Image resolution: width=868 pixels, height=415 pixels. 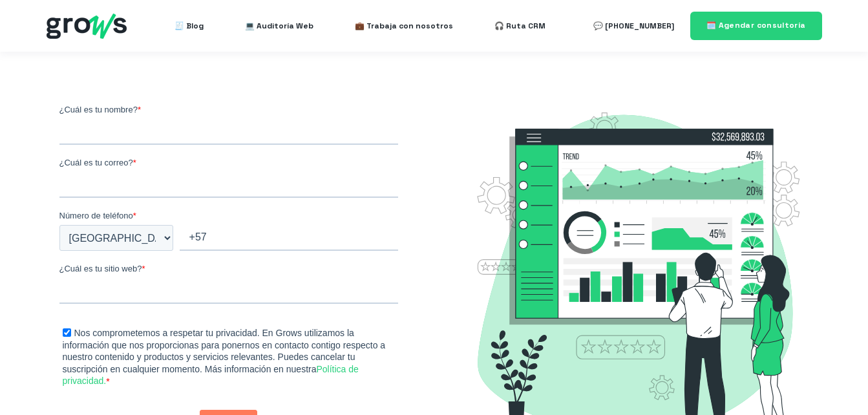 What do you see at coordinates (756, 25) in the screenshot?
I see `a: 🗓️ Agendar consultoría` at bounding box center [756, 25].